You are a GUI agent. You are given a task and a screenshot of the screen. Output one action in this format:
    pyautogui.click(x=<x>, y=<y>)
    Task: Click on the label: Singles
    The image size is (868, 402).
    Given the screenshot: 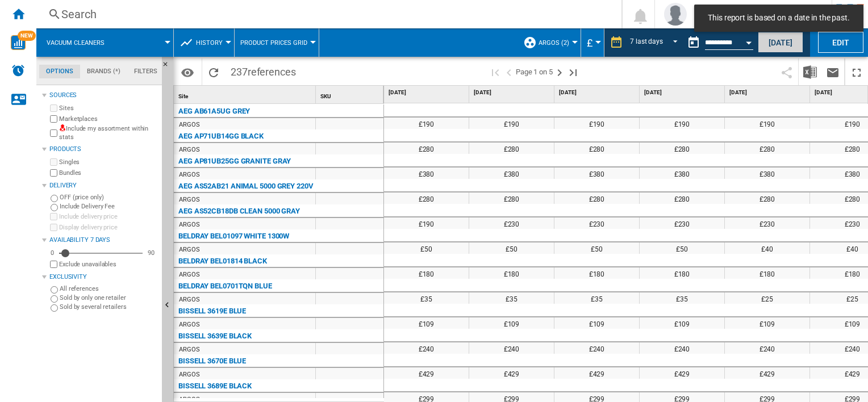 What is the action you would take?
    pyautogui.click(x=108, y=162)
    